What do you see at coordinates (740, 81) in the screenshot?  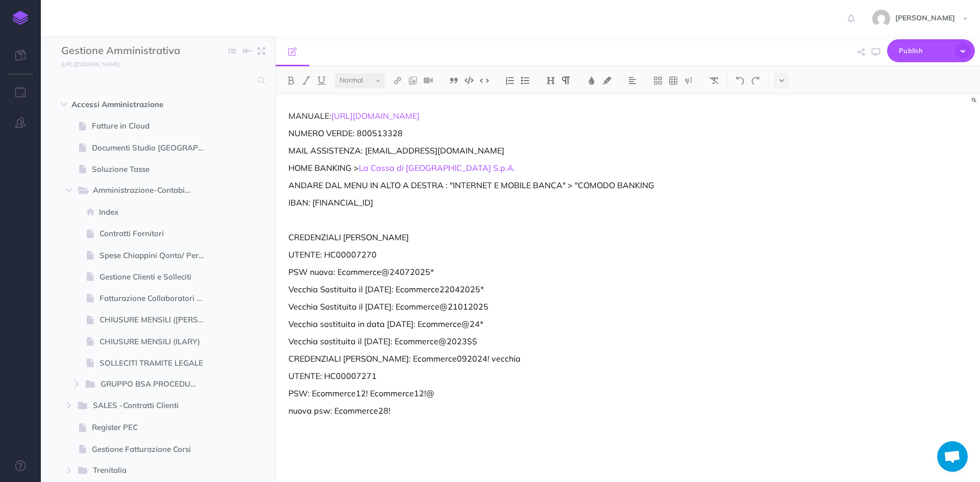 I see `img: Undo` at bounding box center [740, 81].